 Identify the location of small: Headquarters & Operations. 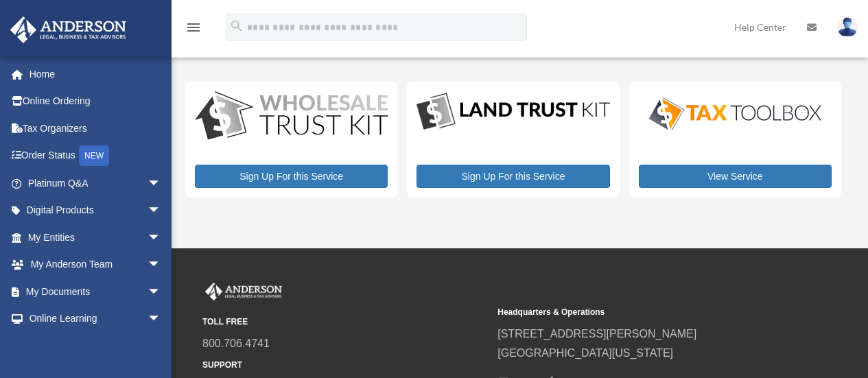
(640, 312).